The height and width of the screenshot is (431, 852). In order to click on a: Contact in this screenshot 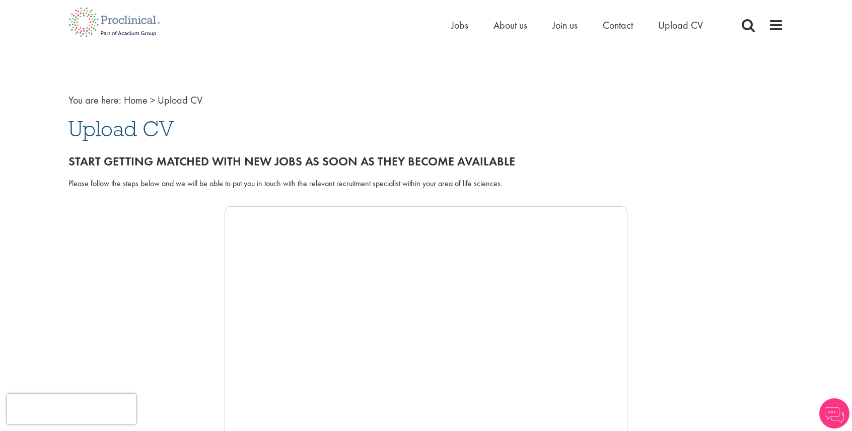, I will do `click(618, 25)`.